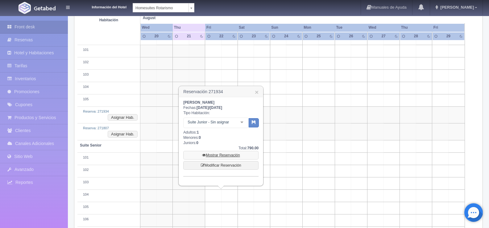  I want to click on div: 27, so click(383, 36).